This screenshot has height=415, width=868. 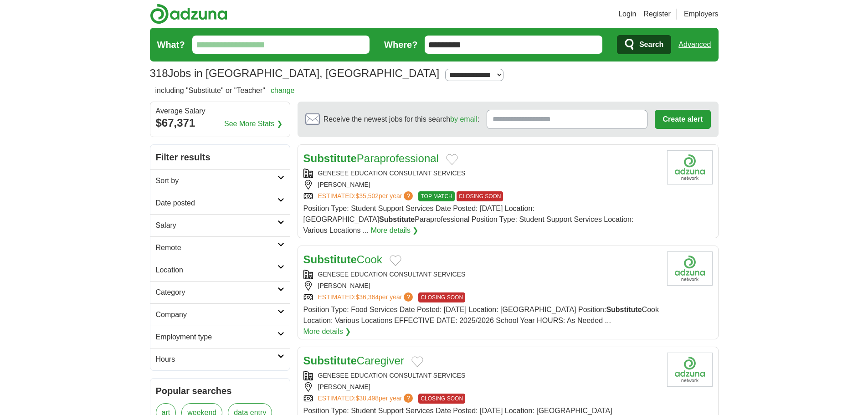 What do you see at coordinates (220, 111) in the screenshot?
I see `div: Average Salary` at bounding box center [220, 111].